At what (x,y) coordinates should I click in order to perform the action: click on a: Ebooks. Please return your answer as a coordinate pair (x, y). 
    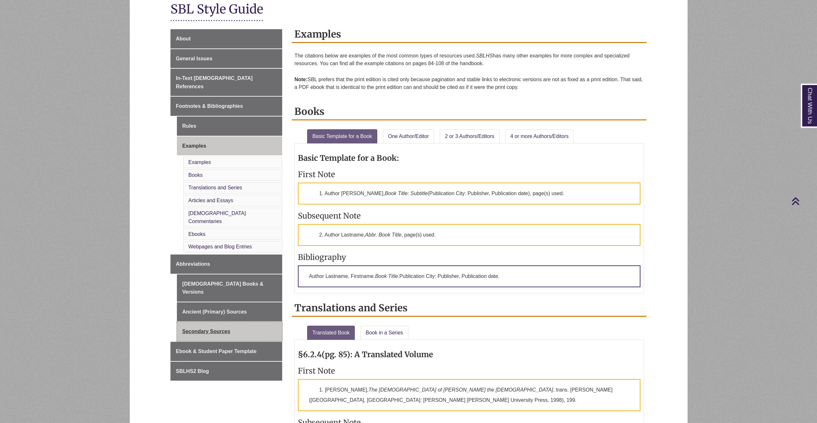
    Looking at the image, I should click on (197, 234).